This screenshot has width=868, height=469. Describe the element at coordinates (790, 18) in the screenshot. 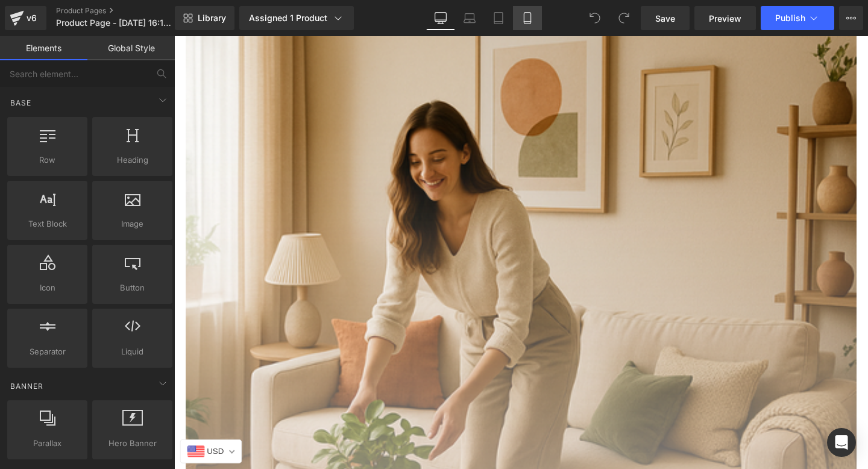

I see `span: Publish` at that location.